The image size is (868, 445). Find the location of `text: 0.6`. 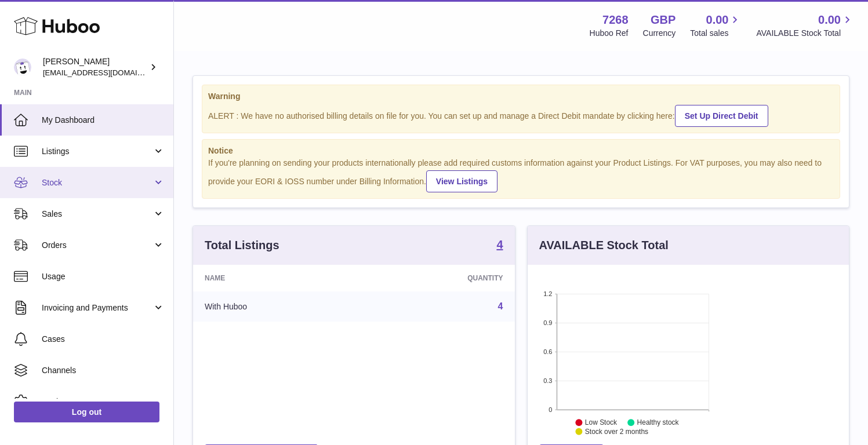

text: 0.6 is located at coordinates (547, 352).